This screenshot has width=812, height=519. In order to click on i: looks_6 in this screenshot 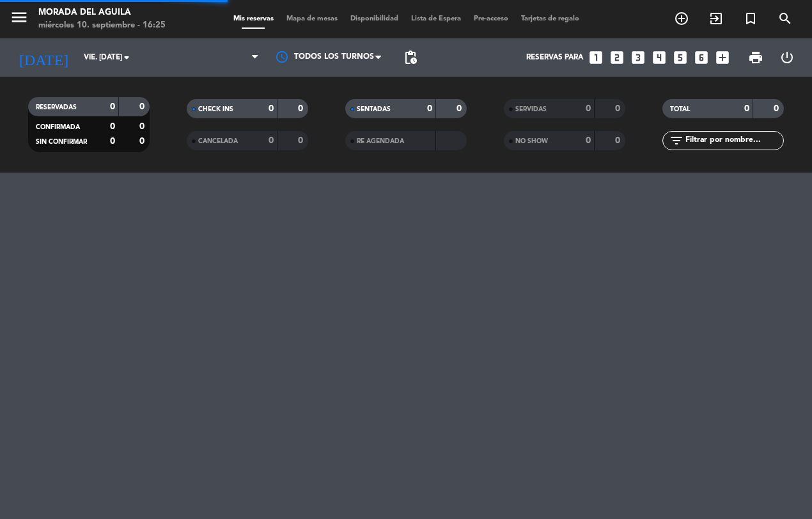, I will do `click(702, 58)`.